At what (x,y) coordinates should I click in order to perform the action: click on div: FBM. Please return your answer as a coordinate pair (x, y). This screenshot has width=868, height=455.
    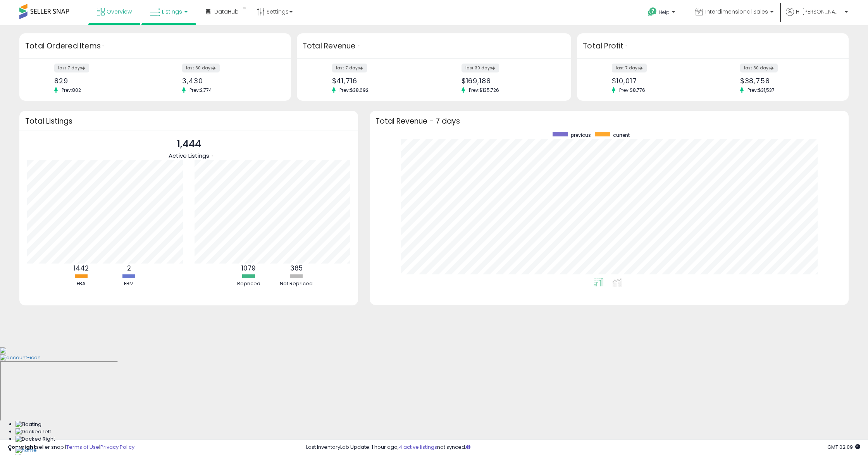
    Looking at the image, I should click on (129, 284).